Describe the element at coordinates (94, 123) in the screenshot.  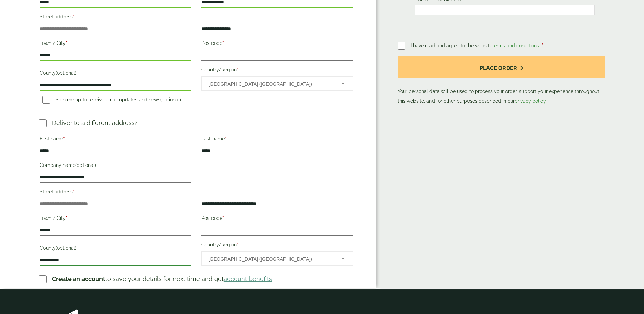
I see `p: Deliver to a different address?` at that location.